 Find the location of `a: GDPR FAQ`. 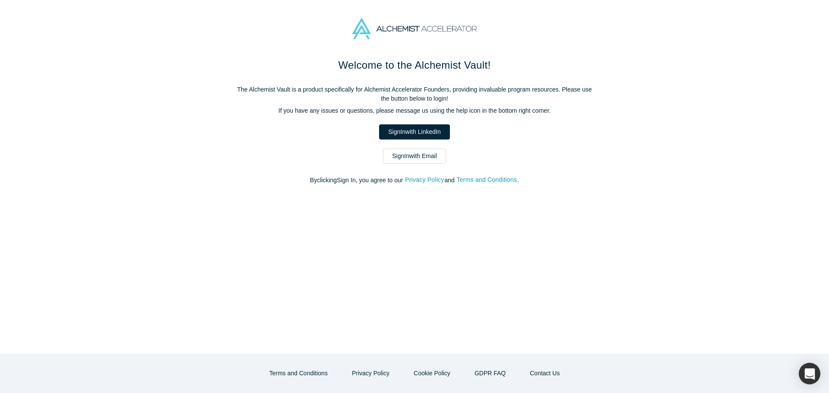

a: GDPR FAQ is located at coordinates (490, 373).